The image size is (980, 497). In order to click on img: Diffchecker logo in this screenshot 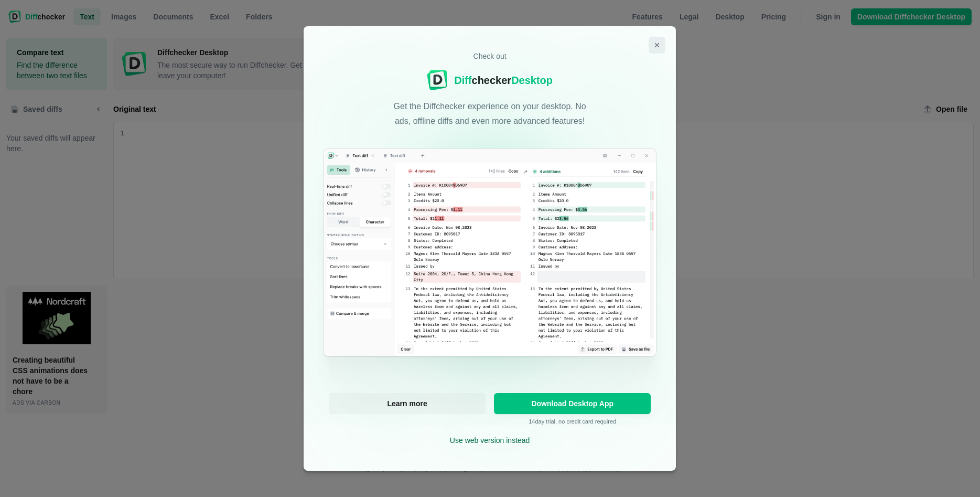, I will do `click(438, 80)`.